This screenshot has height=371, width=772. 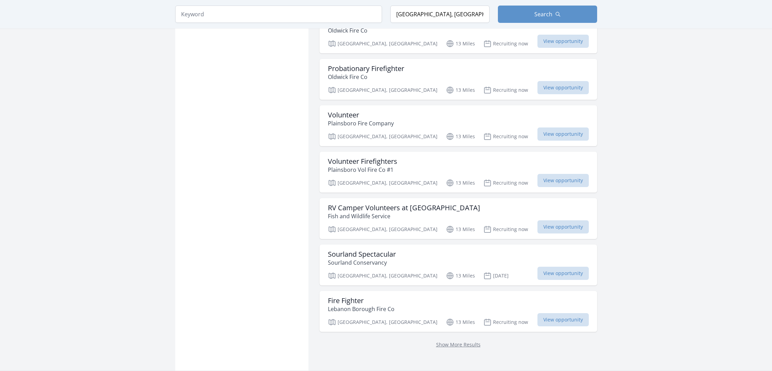 What do you see at coordinates (278, 14) in the screenshot?
I see `input: Keyword` at bounding box center [278, 14].